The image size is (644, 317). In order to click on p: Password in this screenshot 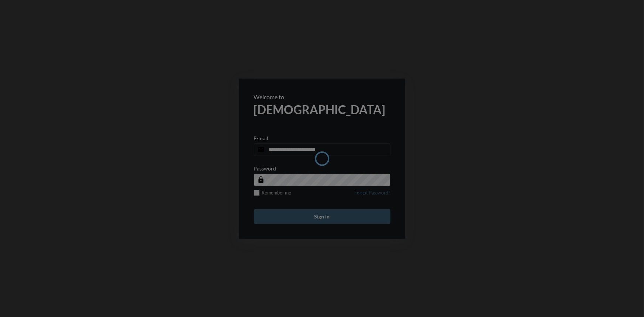, I will do `click(265, 168)`.